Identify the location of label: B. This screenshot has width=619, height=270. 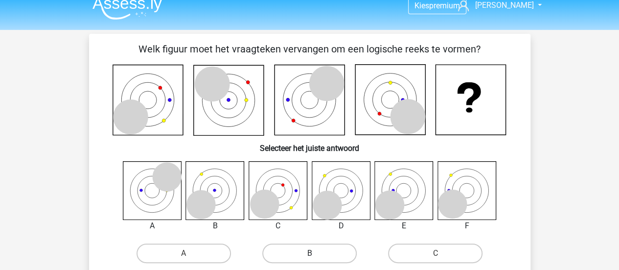
(309, 253).